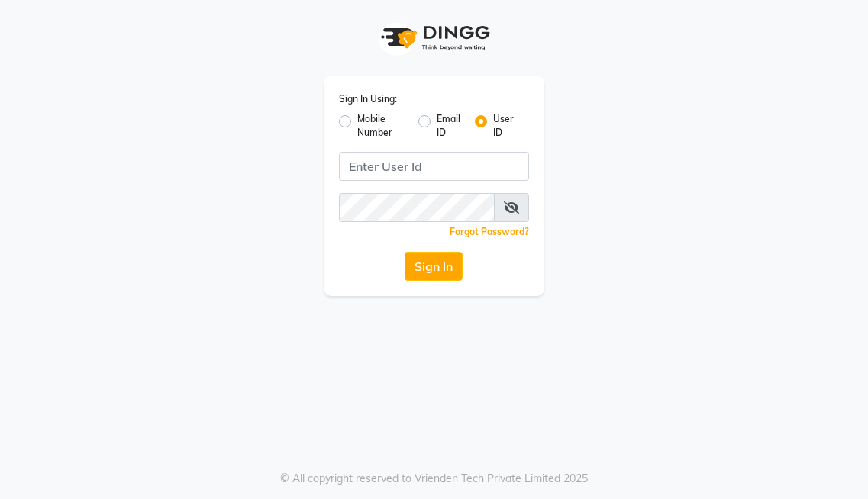 Image resolution: width=868 pixels, height=499 pixels. What do you see at coordinates (381, 126) in the screenshot?
I see `label: Mobile Number` at bounding box center [381, 126].